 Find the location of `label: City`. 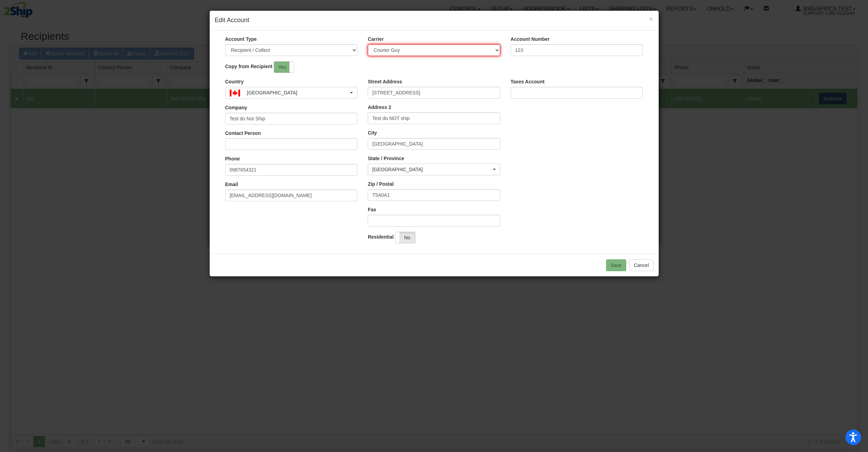

label: City is located at coordinates (372, 133).